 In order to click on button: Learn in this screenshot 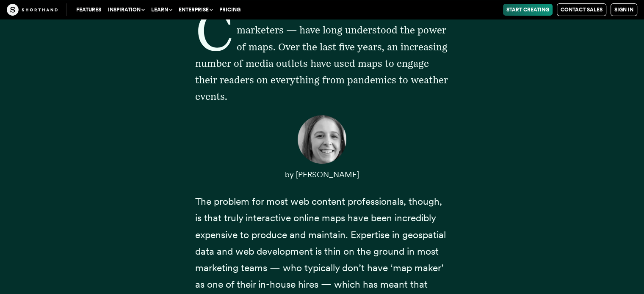, I will do `click(162, 10)`.